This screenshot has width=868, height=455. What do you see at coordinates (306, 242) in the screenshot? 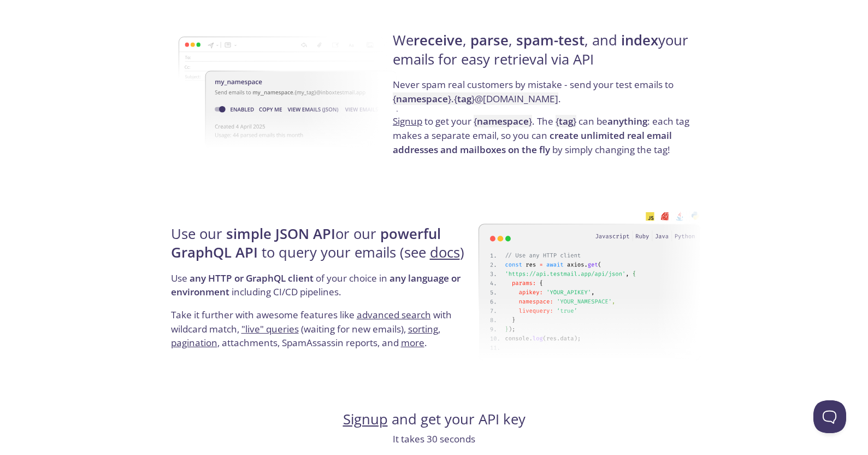
I see `strong: powerful GraphQL API` at bounding box center [306, 242].